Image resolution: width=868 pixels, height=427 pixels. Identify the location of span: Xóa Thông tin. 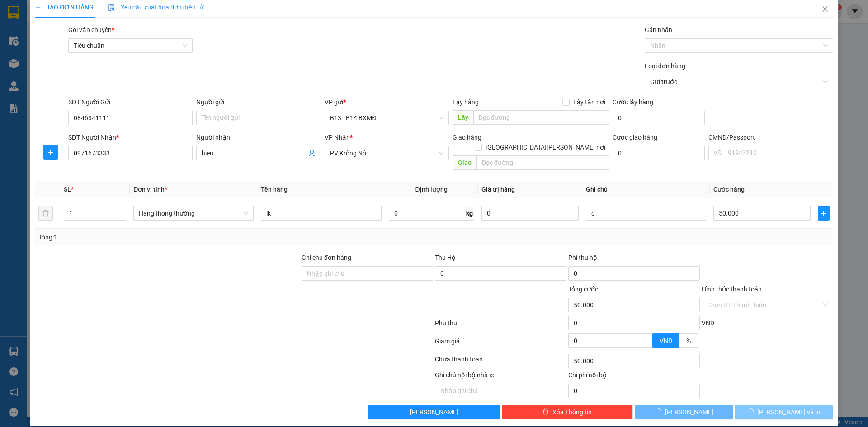
(572, 412).